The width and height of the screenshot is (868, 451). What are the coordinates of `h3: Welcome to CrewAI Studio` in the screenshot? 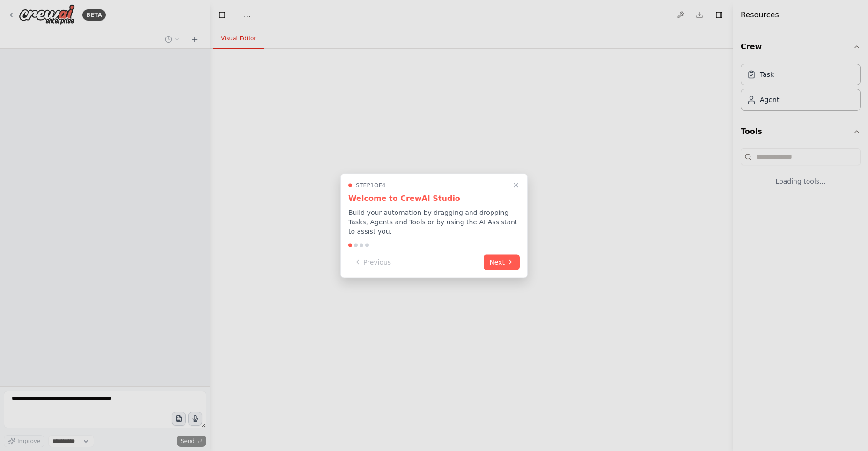 It's located at (434, 198).